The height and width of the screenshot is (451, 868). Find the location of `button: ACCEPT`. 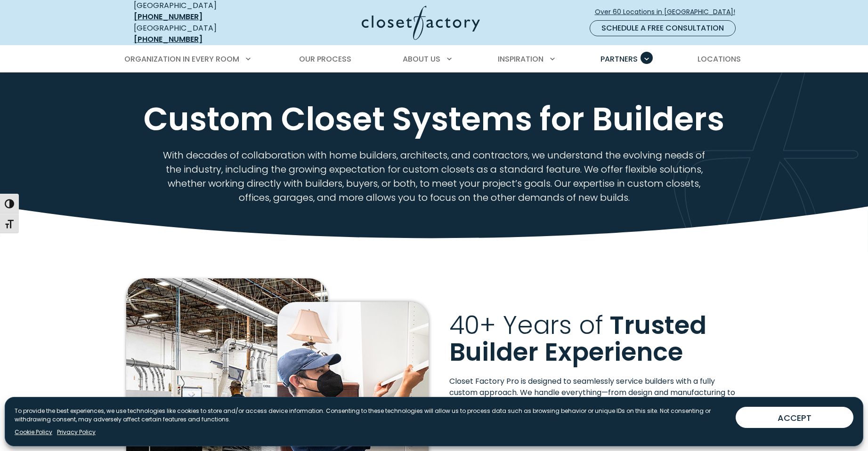

button: ACCEPT is located at coordinates (795, 417).